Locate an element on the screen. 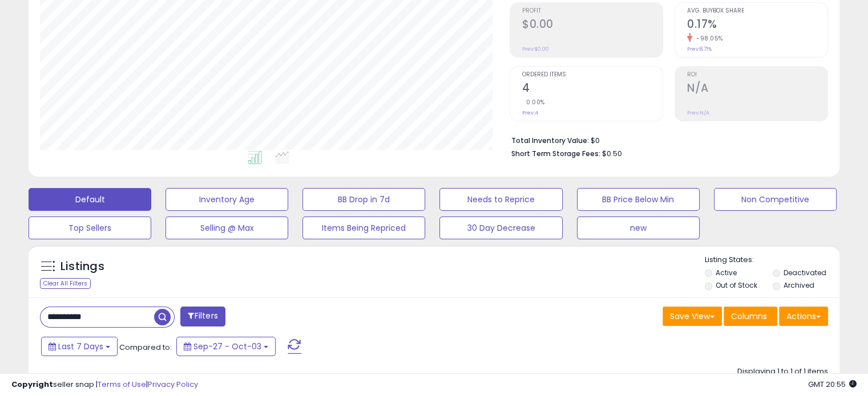  button: new is located at coordinates (638, 228).